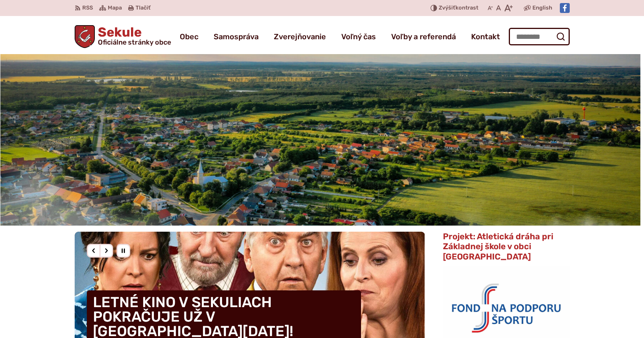 The height and width of the screenshot is (338, 644). What do you see at coordinates (135, 42) in the screenshot?
I see `span: Oficiálne stránky obce` at bounding box center [135, 42].